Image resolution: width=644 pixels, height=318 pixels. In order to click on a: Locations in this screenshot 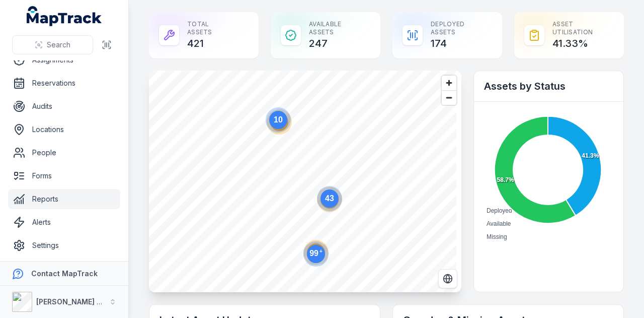, I will do `click(64, 130)`.